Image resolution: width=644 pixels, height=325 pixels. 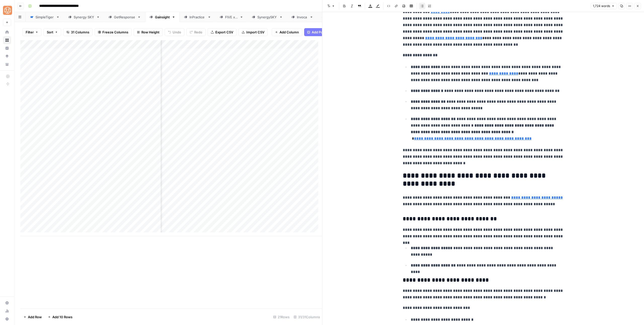 I want to click on button: Workspace: SimpleTiger, so click(x=7, y=10).